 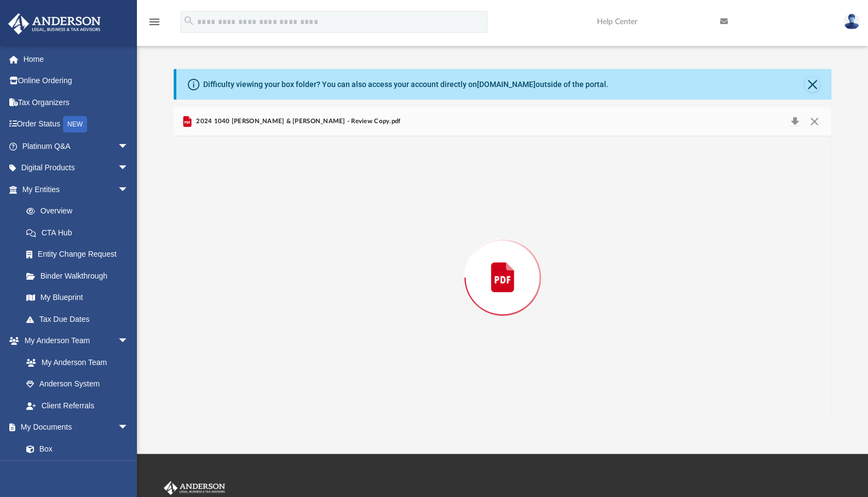 I want to click on a: Digital Productsarrow_drop_down, so click(x=76, y=168).